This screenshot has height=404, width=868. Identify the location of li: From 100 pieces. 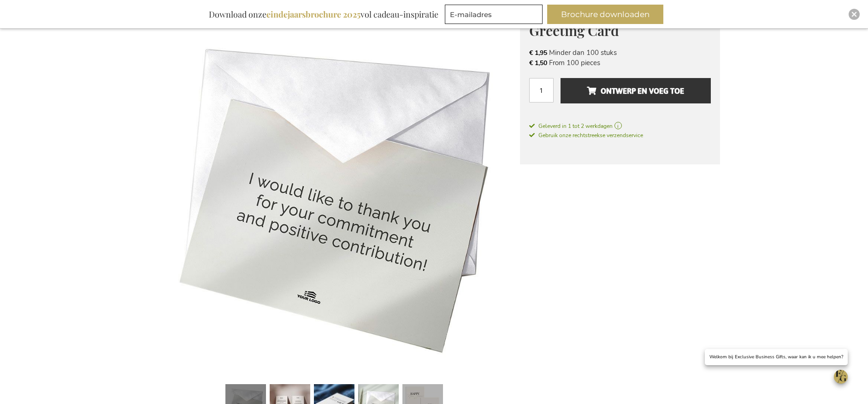
(620, 63).